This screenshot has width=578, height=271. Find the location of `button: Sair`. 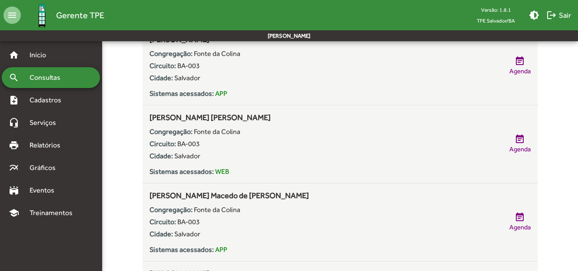

button: Sair is located at coordinates (558, 15).